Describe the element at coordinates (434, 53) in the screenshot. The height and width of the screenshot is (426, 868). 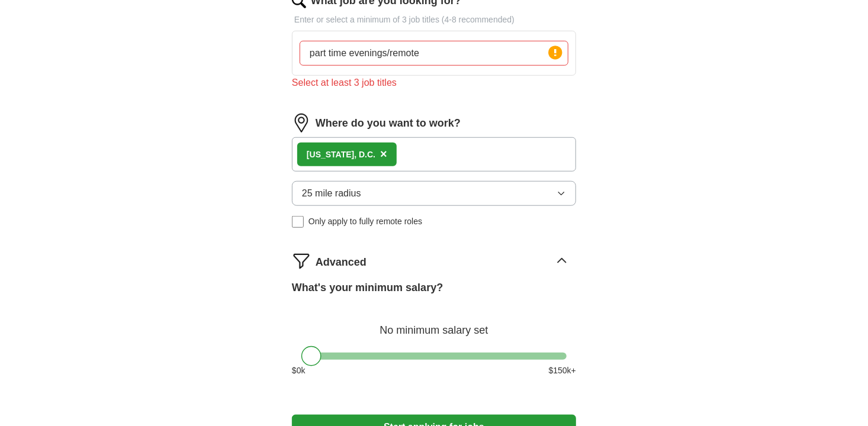
I see `input: Type a job title and press enter` at that location.